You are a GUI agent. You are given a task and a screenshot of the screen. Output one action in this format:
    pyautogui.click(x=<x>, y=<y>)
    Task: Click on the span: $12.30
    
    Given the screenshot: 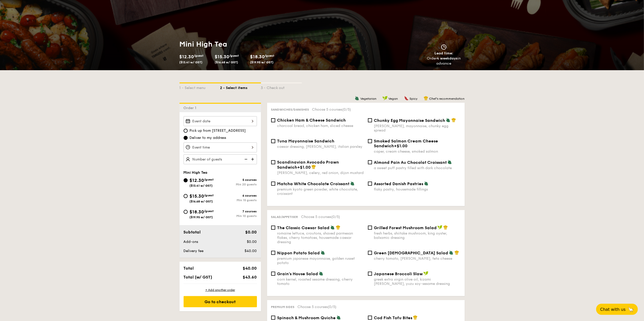 What is the action you would take?
    pyautogui.click(x=187, y=57)
    